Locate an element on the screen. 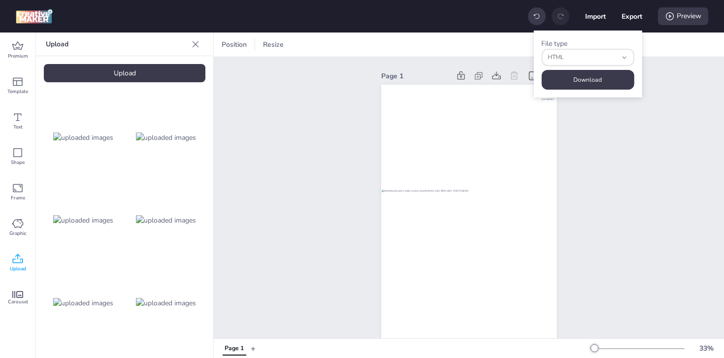  img: logo Creative Maker is located at coordinates (34, 16).